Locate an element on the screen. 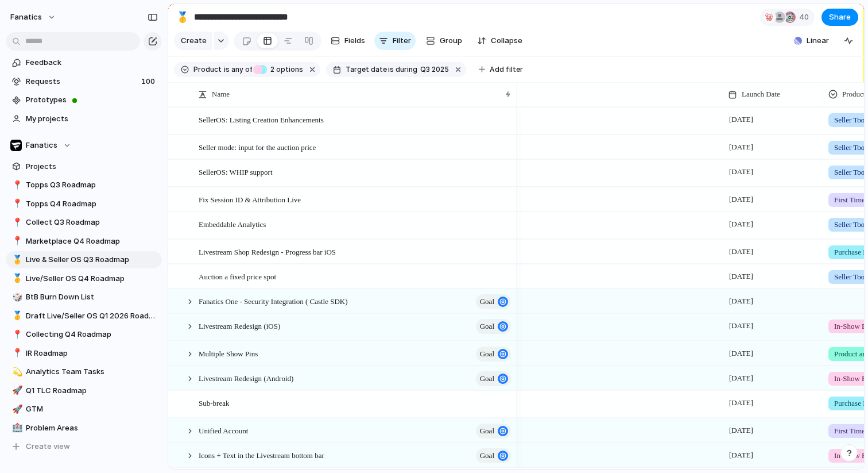 The image size is (868, 473). span: Livestream Redesign (Android) is located at coordinates (246, 378).